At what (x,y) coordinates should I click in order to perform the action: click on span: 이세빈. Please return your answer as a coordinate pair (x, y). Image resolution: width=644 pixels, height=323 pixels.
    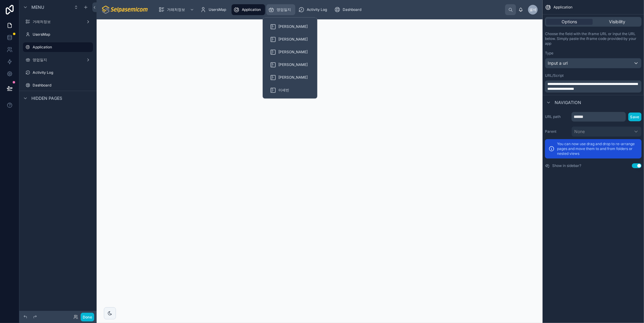
    Looking at the image, I should click on (284, 90).